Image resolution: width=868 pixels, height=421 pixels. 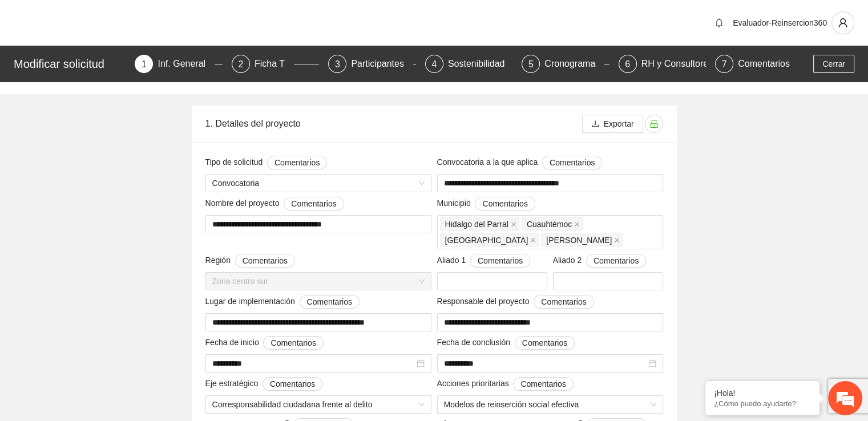 What do you see at coordinates (274, 64) in the screenshot?
I see `div: Ficha T` at bounding box center [274, 64].